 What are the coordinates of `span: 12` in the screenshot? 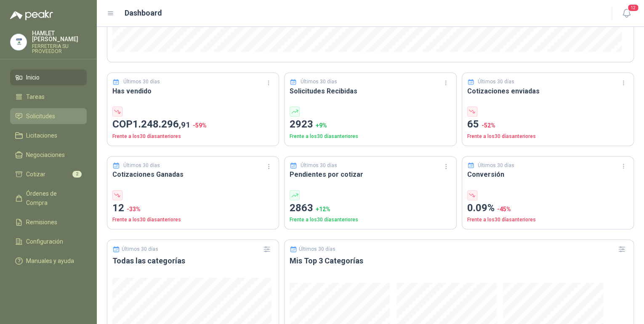 It's located at (633, 8).